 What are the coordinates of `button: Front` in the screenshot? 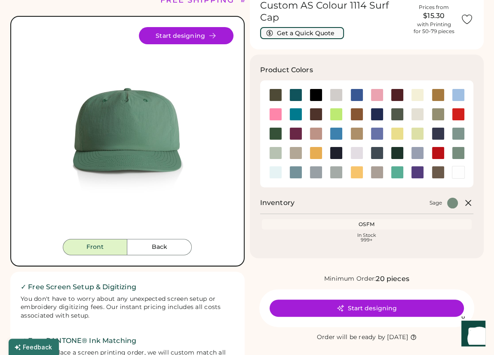 It's located at (95, 247).